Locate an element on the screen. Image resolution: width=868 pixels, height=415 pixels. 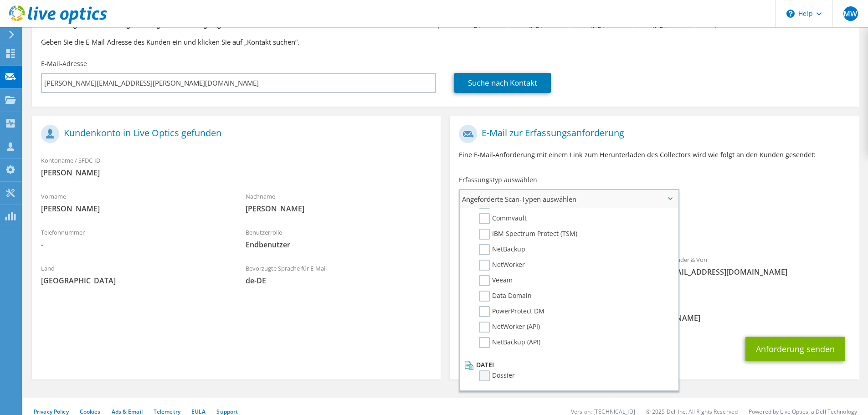
span: Endbenutzer is located at coordinates (338, 245).